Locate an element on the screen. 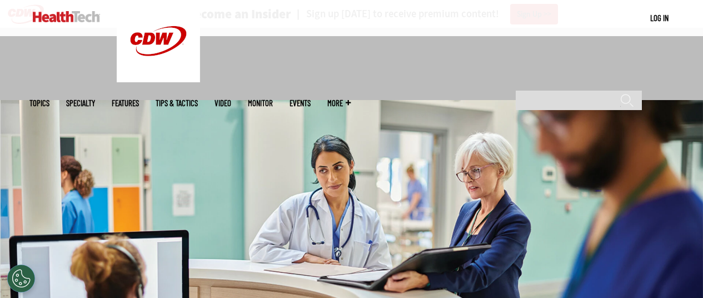 The height and width of the screenshot is (298, 703). span: More is located at coordinates (339, 103).